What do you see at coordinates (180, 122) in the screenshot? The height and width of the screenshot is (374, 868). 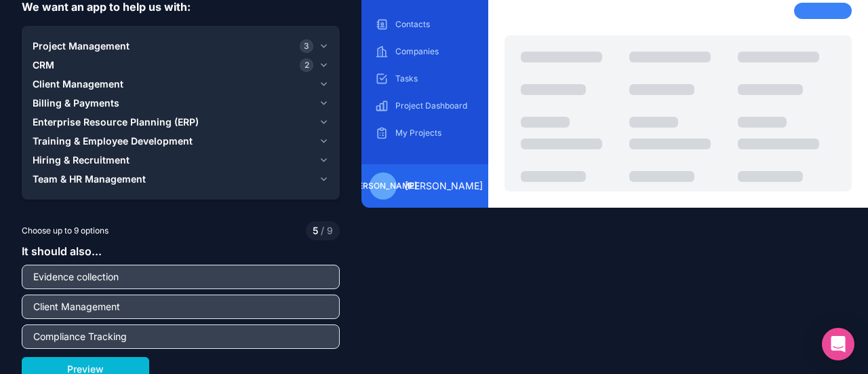 I see `button: Enterprise Resource Planning (ERP)` at bounding box center [180, 122].